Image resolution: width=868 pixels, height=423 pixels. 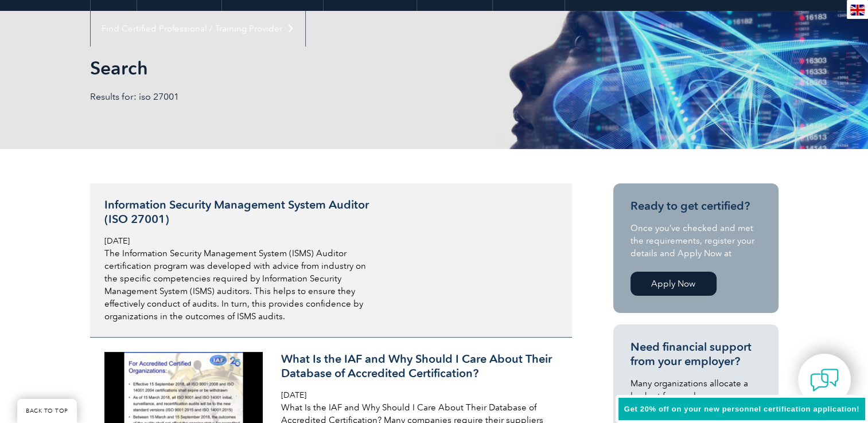 What do you see at coordinates (673, 284) in the screenshot?
I see `a: Apply Now` at bounding box center [673, 284].